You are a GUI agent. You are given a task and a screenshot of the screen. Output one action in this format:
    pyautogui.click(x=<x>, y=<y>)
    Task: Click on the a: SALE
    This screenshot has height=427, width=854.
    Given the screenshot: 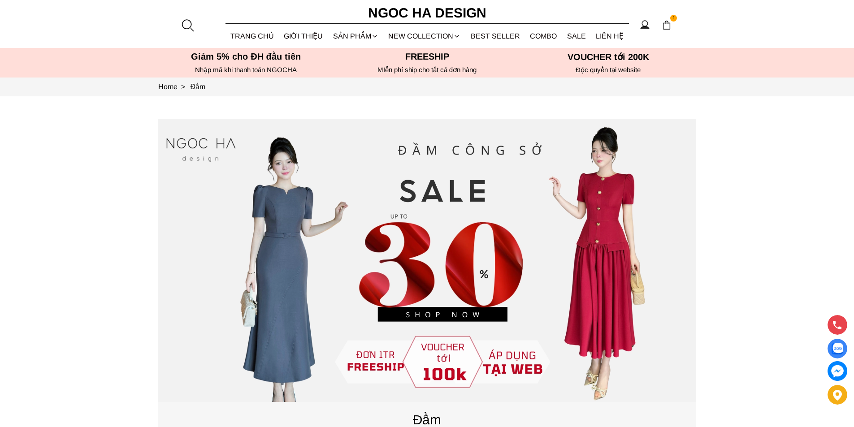 What is the action you would take?
    pyautogui.click(x=577, y=36)
    